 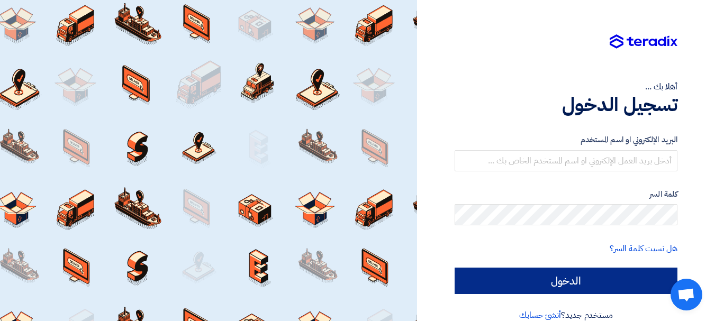 What do you see at coordinates (565, 140) in the screenshot?
I see `label: البريد الإلكتروني او اسم المستخدم` at bounding box center [565, 140].